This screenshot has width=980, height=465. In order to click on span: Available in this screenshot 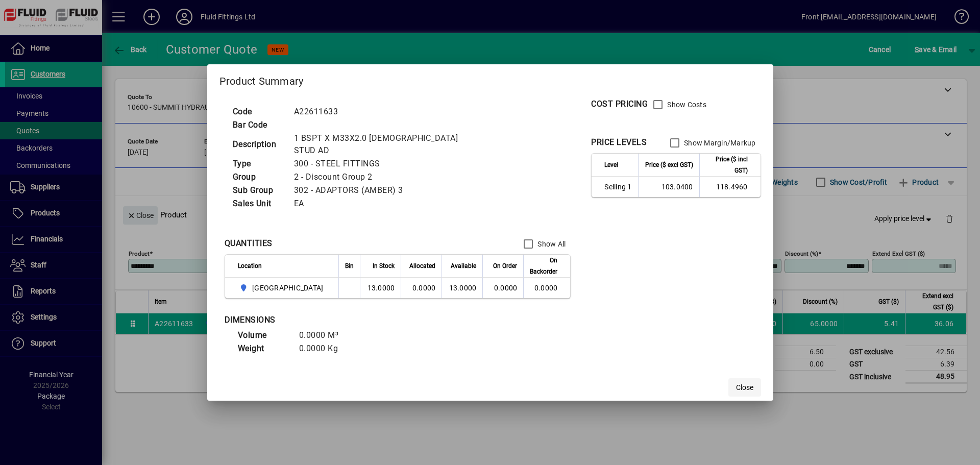, I will do `click(463, 266)`.